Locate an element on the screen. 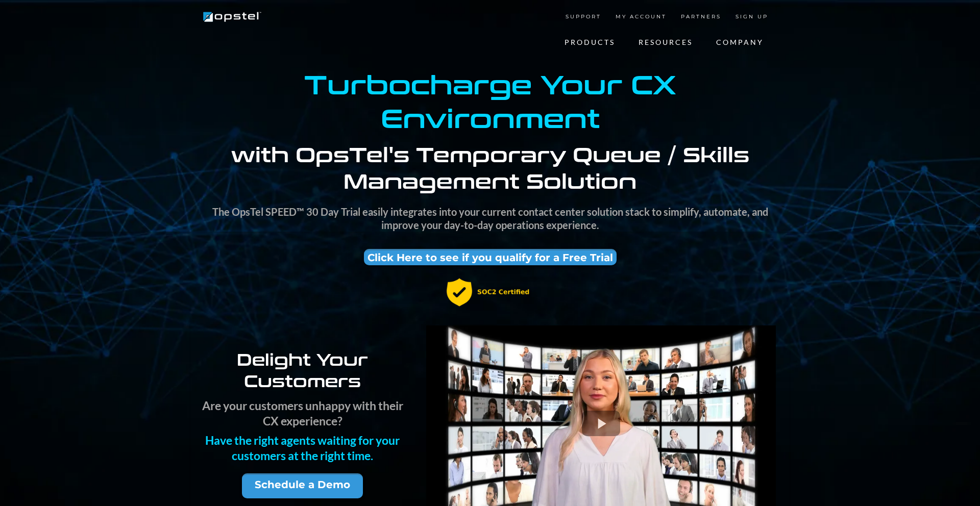  a: SIGN UP is located at coordinates (752, 17).